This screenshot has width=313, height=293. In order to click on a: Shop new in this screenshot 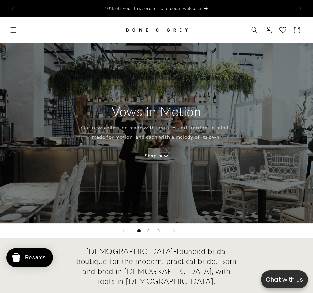, I will do `click(156, 155)`.